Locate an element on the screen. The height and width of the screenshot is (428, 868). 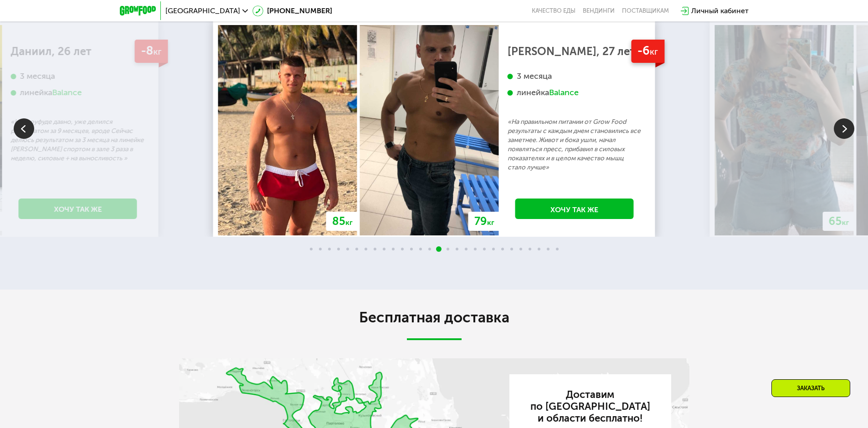
p: «На Гроуфуде давно, уже делился результатом за 9 месяцев, вроде Сейчас делюсь результатом за 3 ме... is located at coordinates (78, 140).